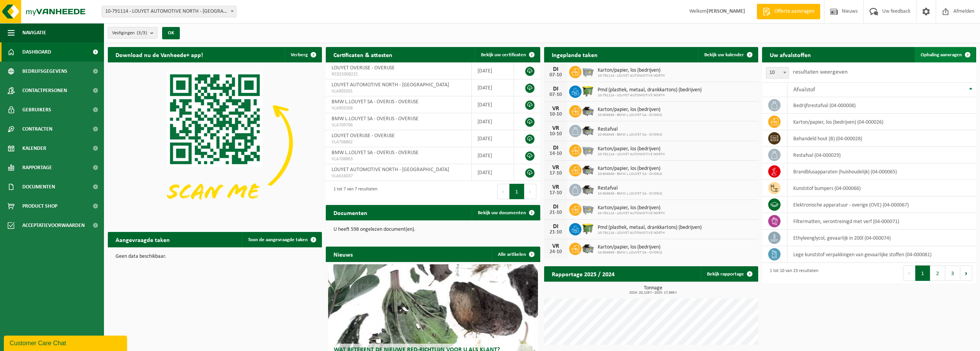  Describe the element at coordinates (40, 206) in the screenshot. I see `span: Product Shop` at that location.